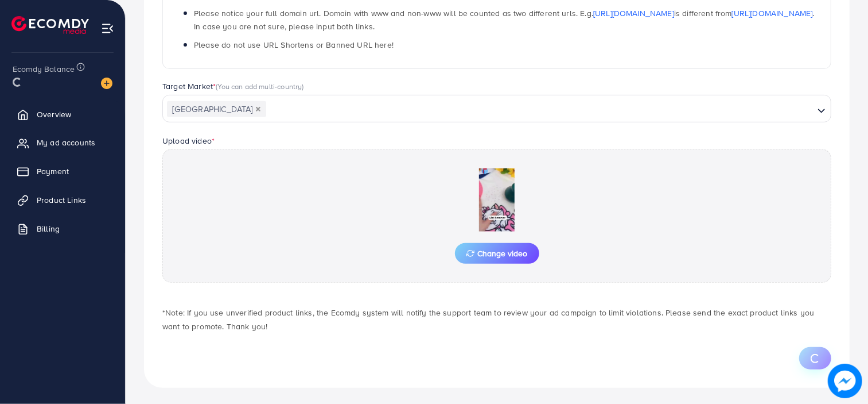 This screenshot has width=868, height=404. Describe the element at coordinates (497, 254) in the screenshot. I see `span: Change video` at that location.